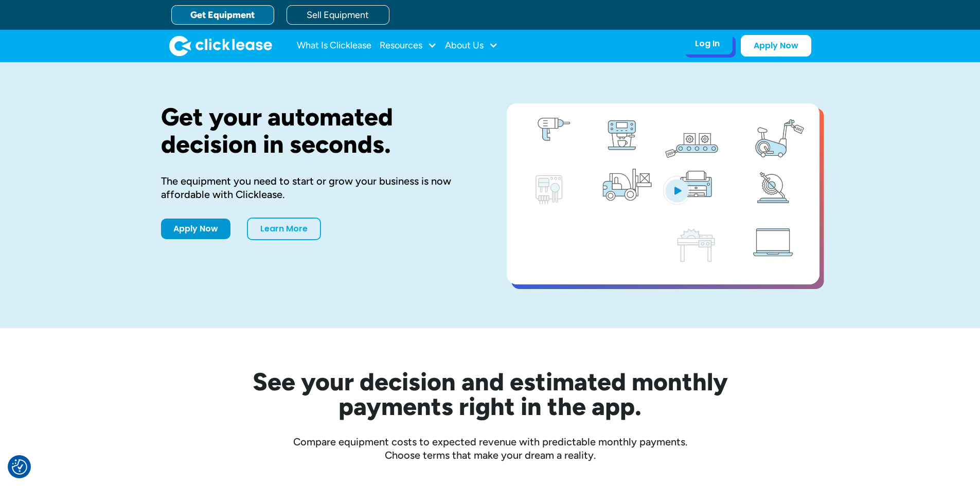  I want to click on a: Sell Equipment, so click(338, 15).